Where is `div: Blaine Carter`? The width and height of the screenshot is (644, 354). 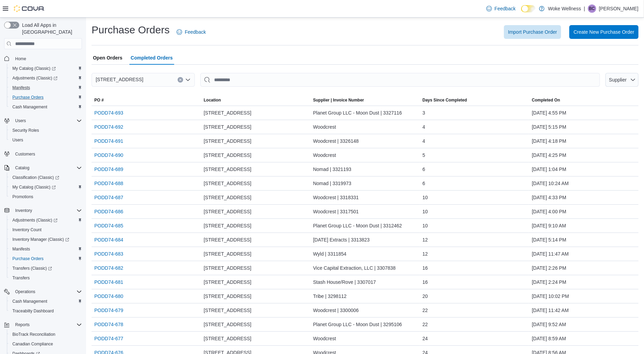
div: Blaine Carter is located at coordinates (592, 8).